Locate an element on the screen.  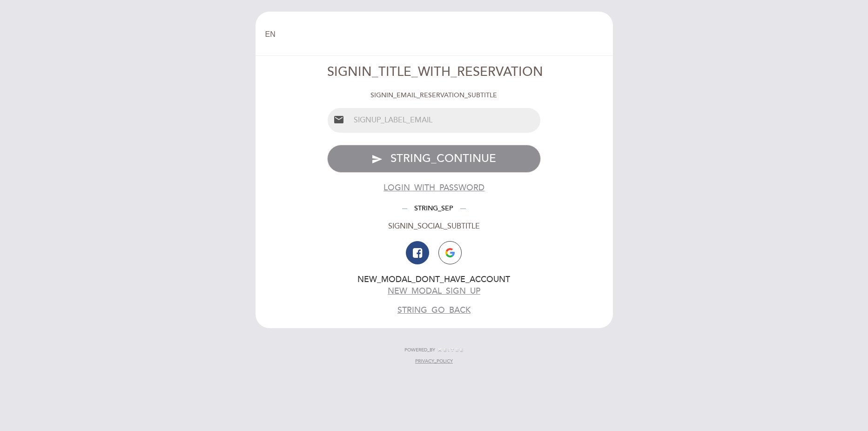
div: SIGNIN_TITLE_WITH_RESERVATION is located at coordinates (434, 72).